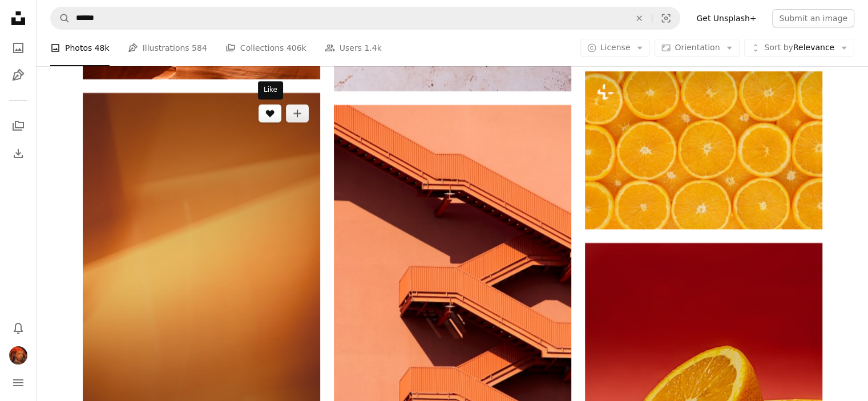 Image resolution: width=868 pixels, height=401 pixels. Describe the element at coordinates (615, 48) in the screenshot. I see `span: License` at that location.